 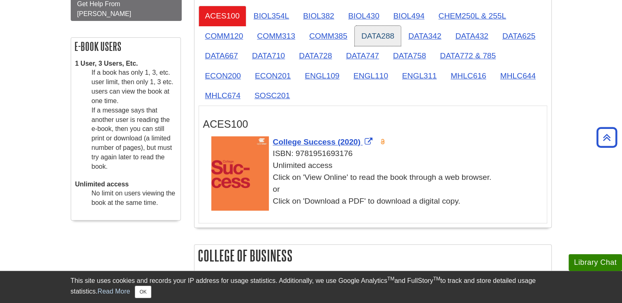 I want to click on div: ISBN: 9781951693176, so click(x=377, y=154).